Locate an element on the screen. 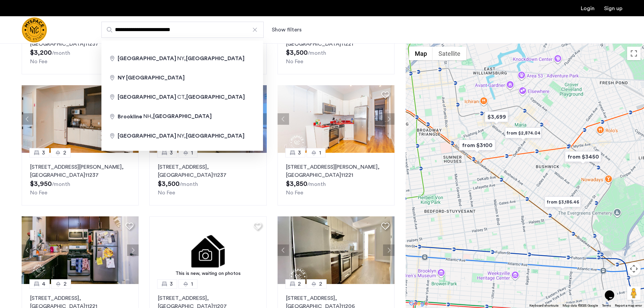  button: Keyboard shortcuts is located at coordinates (544, 306).